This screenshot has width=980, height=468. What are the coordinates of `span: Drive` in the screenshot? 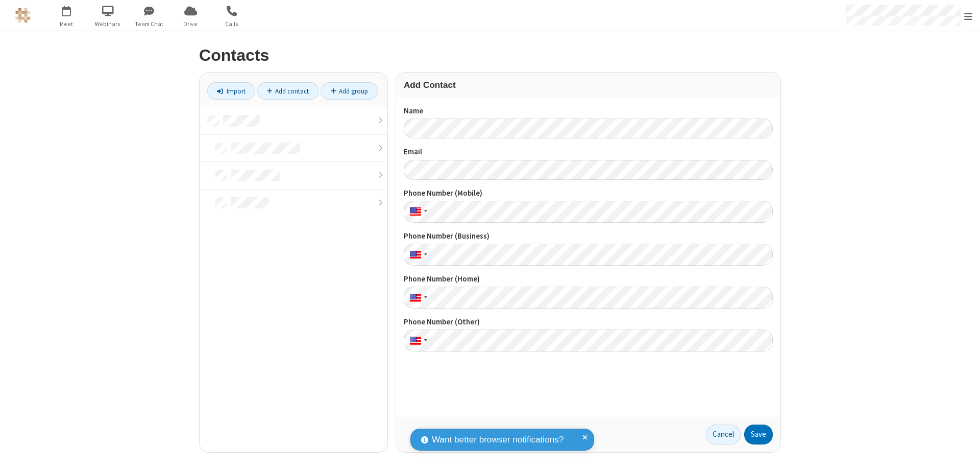 It's located at (190, 24).